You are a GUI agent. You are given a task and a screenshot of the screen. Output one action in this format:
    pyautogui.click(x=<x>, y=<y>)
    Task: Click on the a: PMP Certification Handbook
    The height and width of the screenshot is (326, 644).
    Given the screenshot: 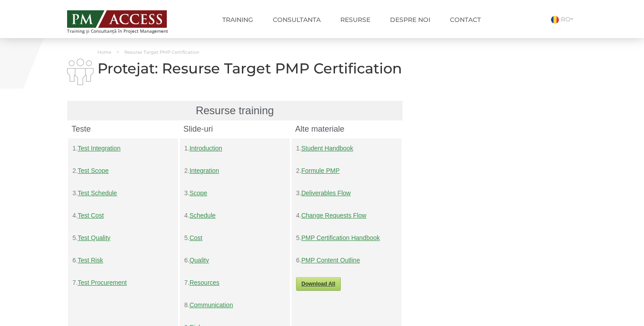 What is the action you would take?
    pyautogui.click(x=341, y=238)
    